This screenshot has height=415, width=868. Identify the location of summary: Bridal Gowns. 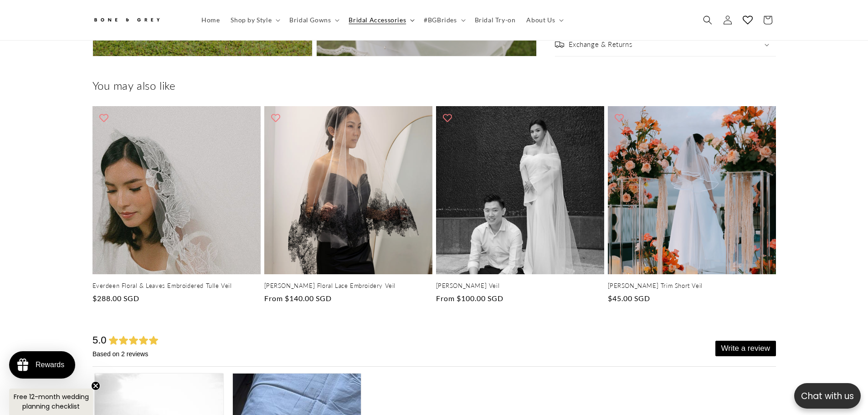
(314, 20).